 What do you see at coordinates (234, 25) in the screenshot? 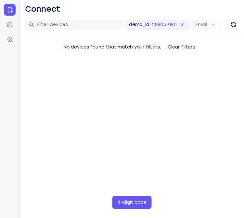
I see `button: Refresh` at bounding box center [234, 25].